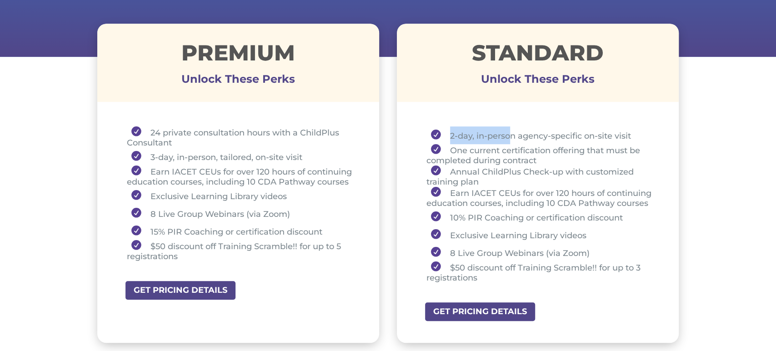 The height and width of the screenshot is (351, 776). Describe the element at coordinates (541, 272) in the screenshot. I see `li: $50 discount off Training Scramble!! for up to 3 registrations` at that location.